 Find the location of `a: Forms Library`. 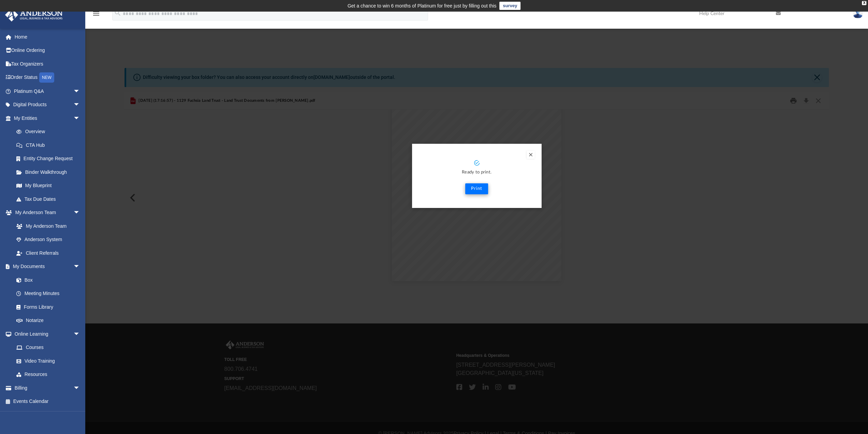

a: Forms Library is located at coordinates (46, 306).